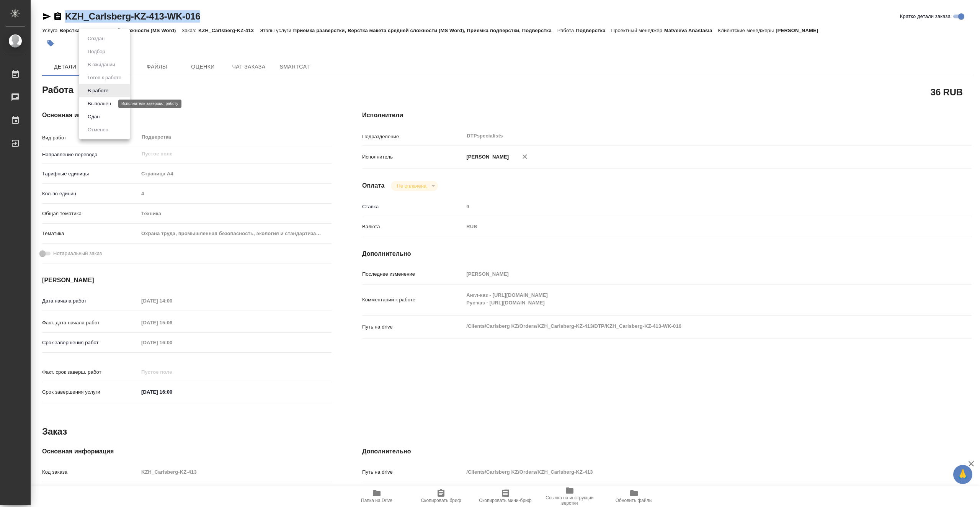 This screenshot has height=507, width=980. I want to click on button: Подбор, so click(96, 52).